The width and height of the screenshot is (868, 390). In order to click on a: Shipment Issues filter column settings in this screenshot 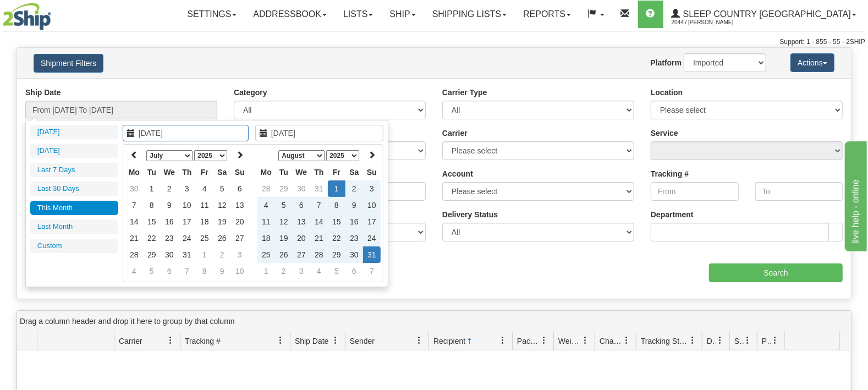, I will do `click(747, 341)`.